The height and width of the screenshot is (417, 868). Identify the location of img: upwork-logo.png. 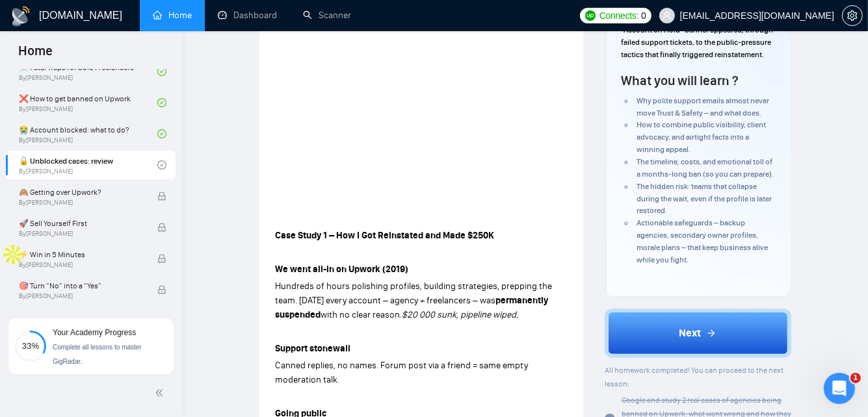
(590, 16).